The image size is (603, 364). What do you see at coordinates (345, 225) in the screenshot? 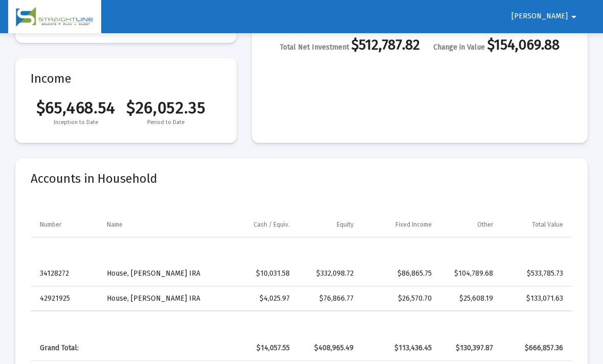
I see `div: Equity` at bounding box center [345, 225].